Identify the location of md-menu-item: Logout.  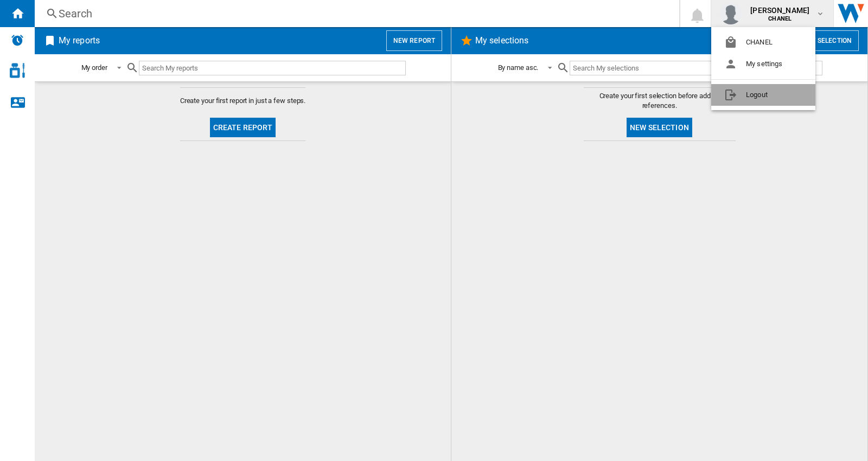
(763, 95).